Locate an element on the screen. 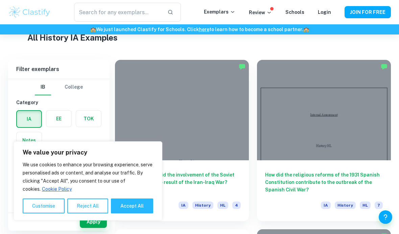 This screenshot has height=234, width=399. input: Search for any exemplars... is located at coordinates (118, 12).